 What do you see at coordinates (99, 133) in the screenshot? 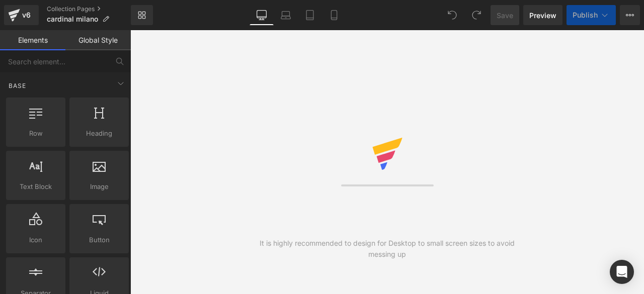
I see `span: Heading` at bounding box center [99, 133].